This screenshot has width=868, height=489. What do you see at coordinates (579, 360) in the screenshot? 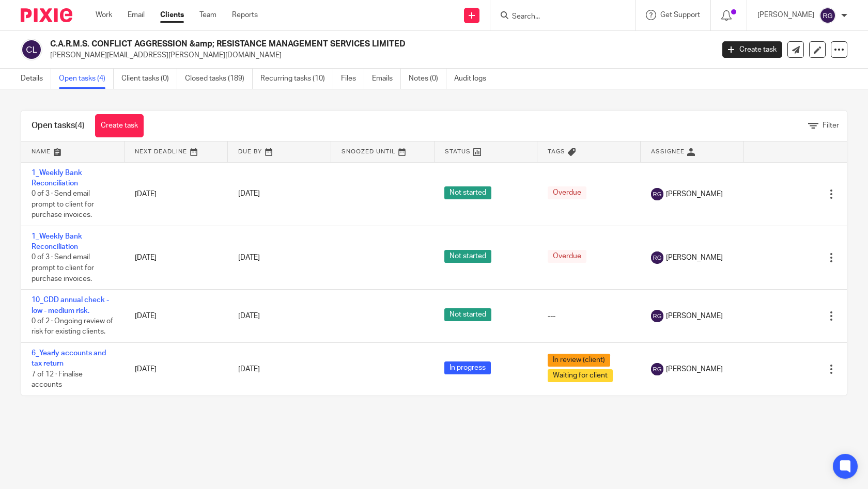
I see `span: In review (client)` at bounding box center [579, 360].